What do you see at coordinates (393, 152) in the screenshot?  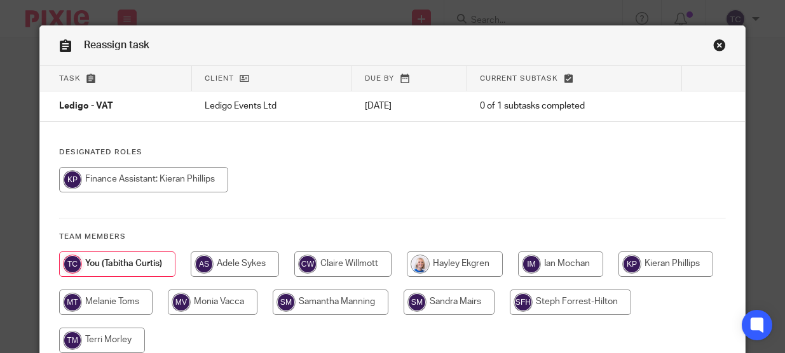 I see `h4: Designated Roles` at bounding box center [393, 152].